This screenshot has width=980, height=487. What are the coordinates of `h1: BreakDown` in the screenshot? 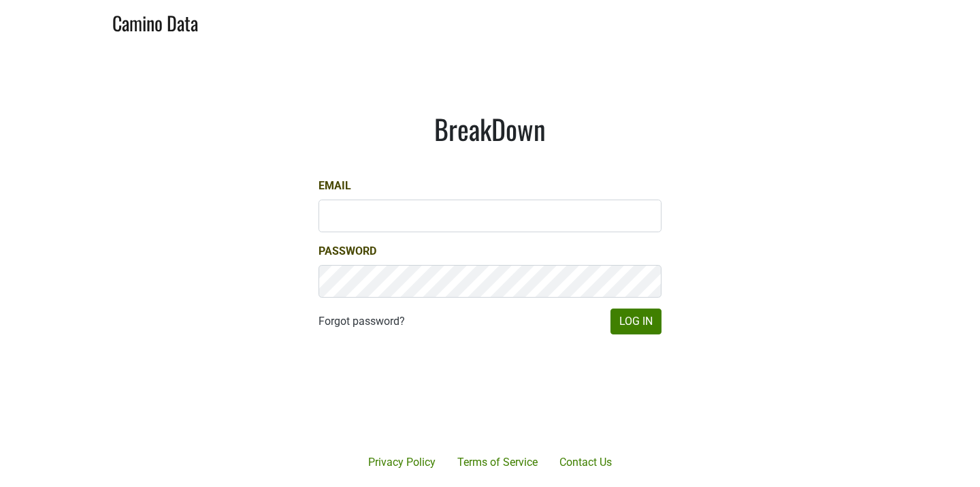 It's located at (490, 129).